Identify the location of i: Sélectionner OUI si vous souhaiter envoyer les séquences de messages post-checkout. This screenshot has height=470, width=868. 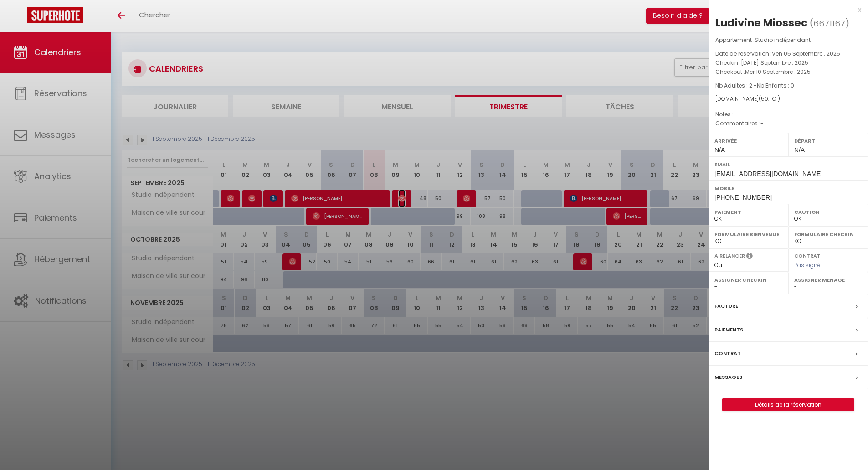
(749, 257).